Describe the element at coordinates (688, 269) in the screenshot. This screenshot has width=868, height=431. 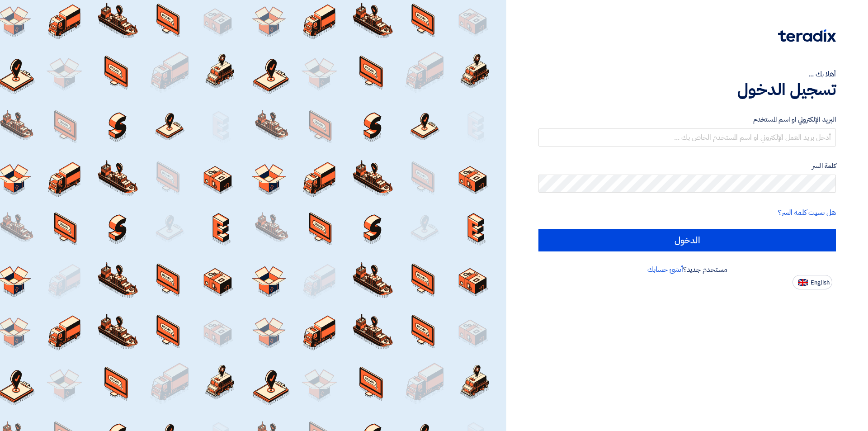
I see `div: مستخدم جديد؟` at that location.